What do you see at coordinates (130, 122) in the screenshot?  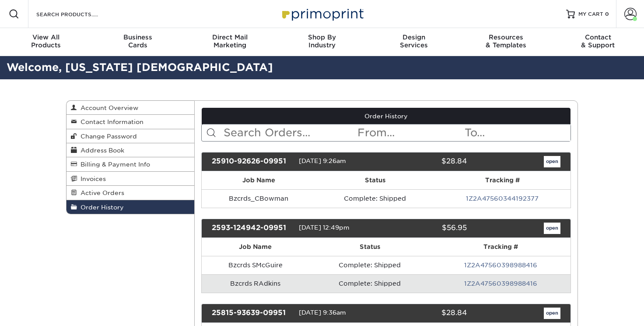 I see `a: Contact Information` at bounding box center [130, 122].